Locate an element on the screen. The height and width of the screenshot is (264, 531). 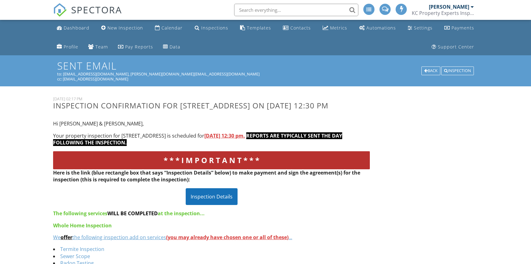
a: SPECTORA is located at coordinates (88, 15).